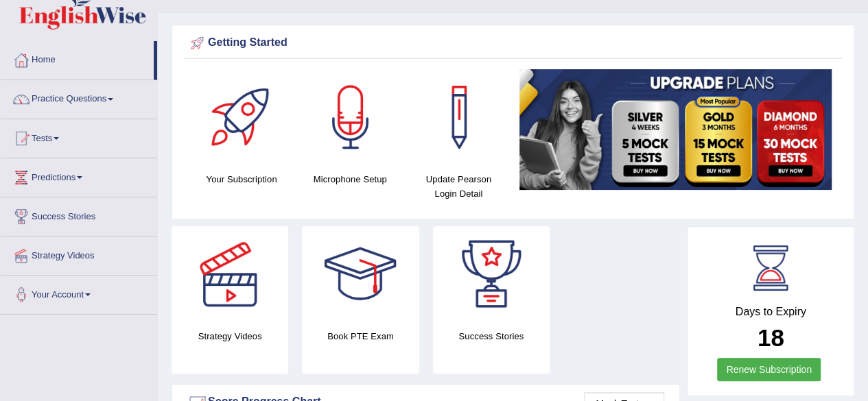  I want to click on a: Success Stories, so click(79, 214).